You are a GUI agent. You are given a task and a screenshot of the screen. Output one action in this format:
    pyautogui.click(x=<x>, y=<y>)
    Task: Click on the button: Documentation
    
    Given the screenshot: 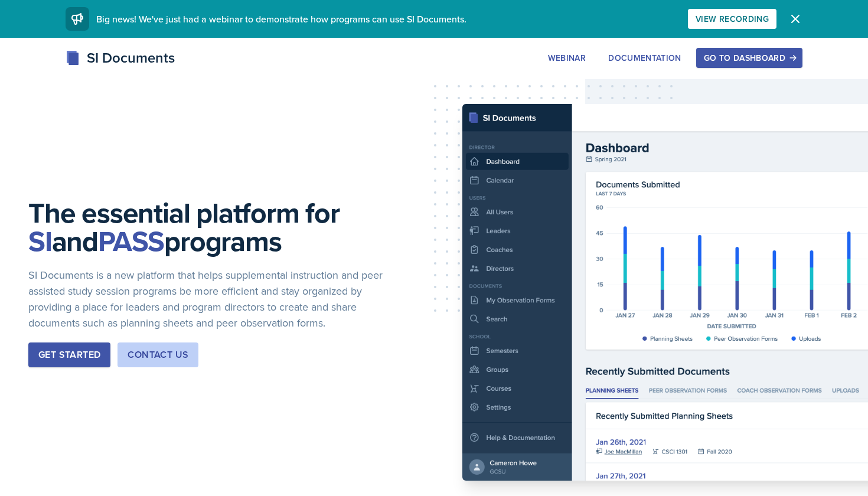 What is the action you would take?
    pyautogui.click(x=645, y=58)
    